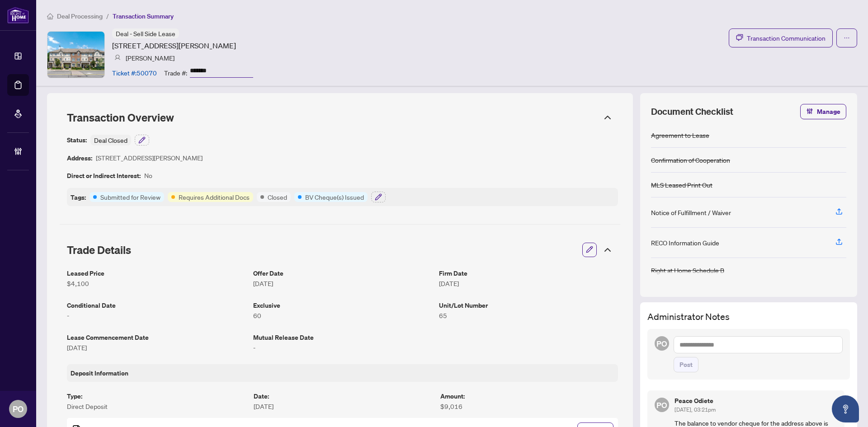  Describe the element at coordinates (686, 365) in the screenshot. I see `button: Post` at that location.